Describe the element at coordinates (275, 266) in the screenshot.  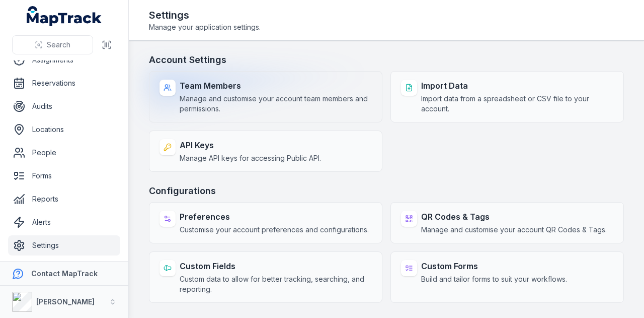
I see `strong: Custom Fields` at that location.